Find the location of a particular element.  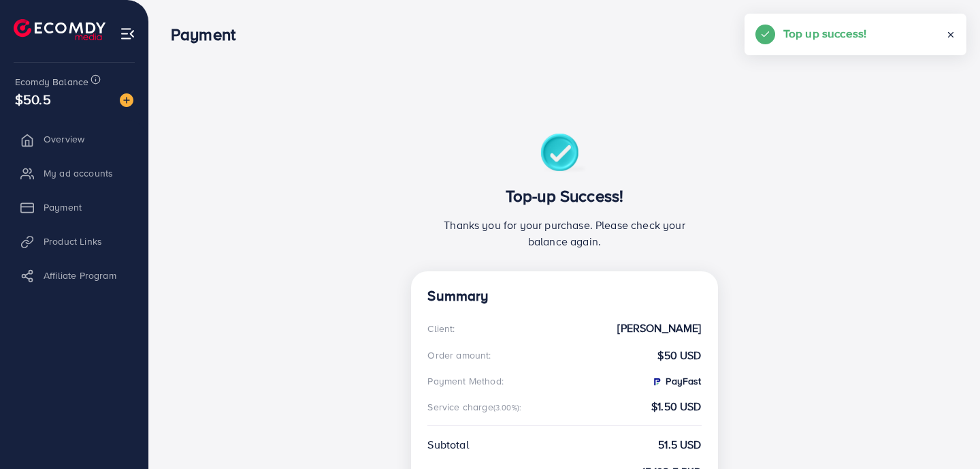

p: Thanks you for your purchase. Please check your balance again. is located at coordinates (564, 233).